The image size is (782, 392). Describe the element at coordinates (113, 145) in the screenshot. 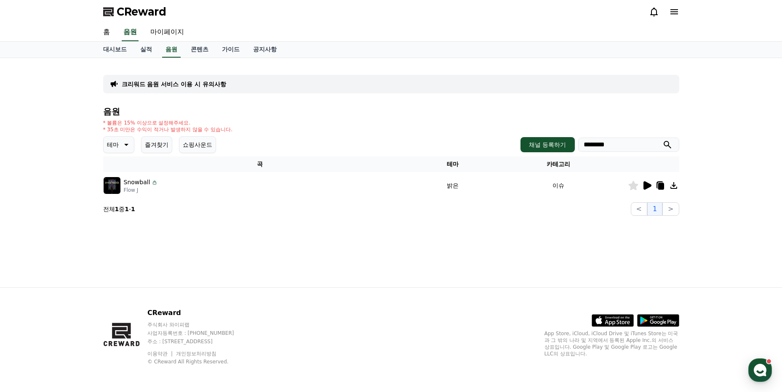

I see `p: 테마` at that location.